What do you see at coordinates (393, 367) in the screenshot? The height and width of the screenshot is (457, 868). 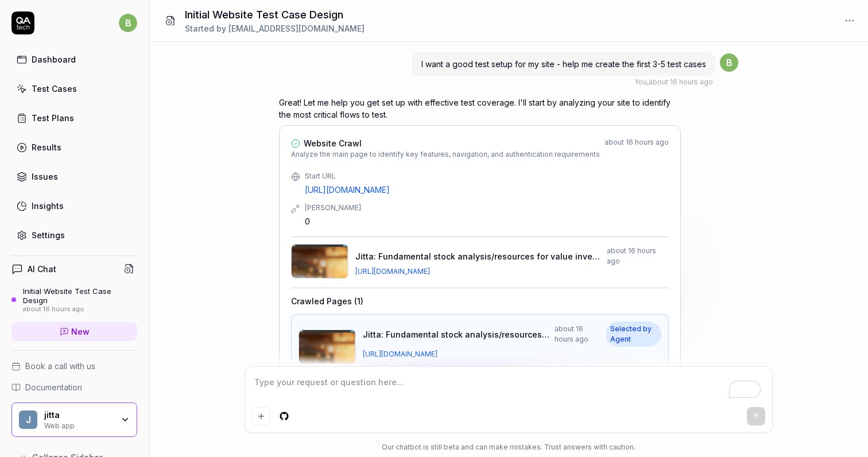 I see `span: Intent Score: 100 %` at bounding box center [393, 367].